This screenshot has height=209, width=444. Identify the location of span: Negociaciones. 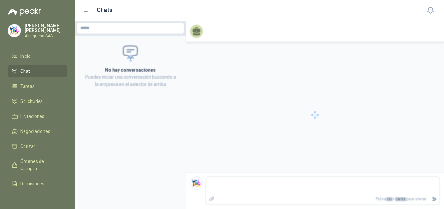
(35, 131).